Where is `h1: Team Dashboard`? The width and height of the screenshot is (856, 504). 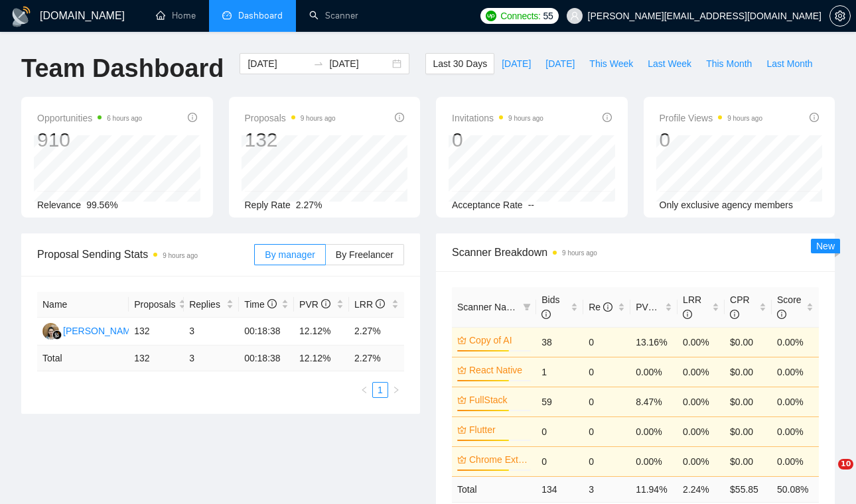
h1: Team Dashboard is located at coordinates (122, 68).